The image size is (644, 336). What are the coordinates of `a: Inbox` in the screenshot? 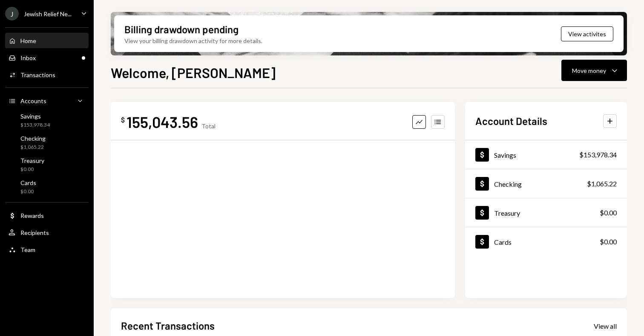 It's located at (47, 58).